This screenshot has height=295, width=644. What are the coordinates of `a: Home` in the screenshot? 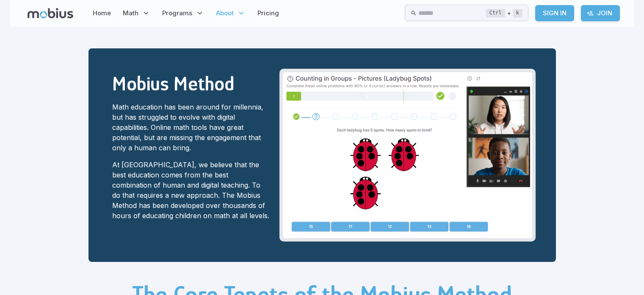 It's located at (102, 13).